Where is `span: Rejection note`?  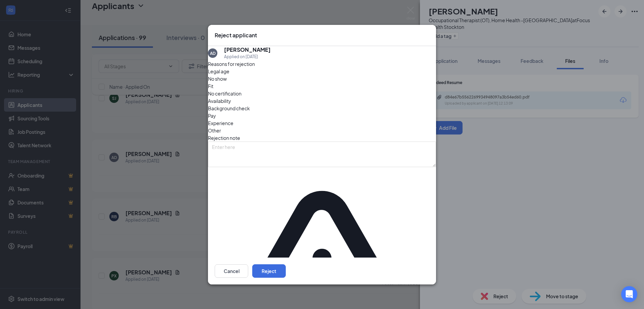 span: Rejection note is located at coordinates (224, 138).